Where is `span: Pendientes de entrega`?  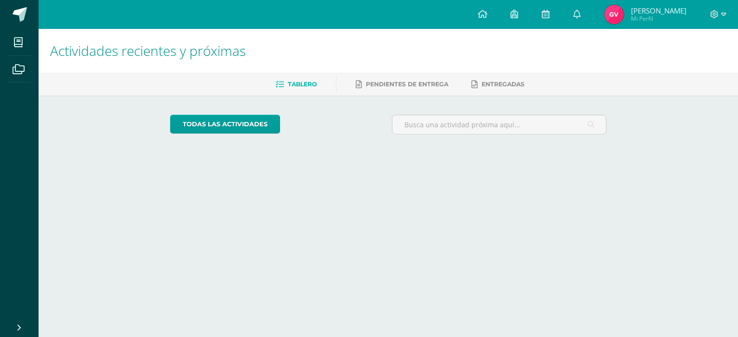
span: Pendientes de entrega is located at coordinates (407, 84).